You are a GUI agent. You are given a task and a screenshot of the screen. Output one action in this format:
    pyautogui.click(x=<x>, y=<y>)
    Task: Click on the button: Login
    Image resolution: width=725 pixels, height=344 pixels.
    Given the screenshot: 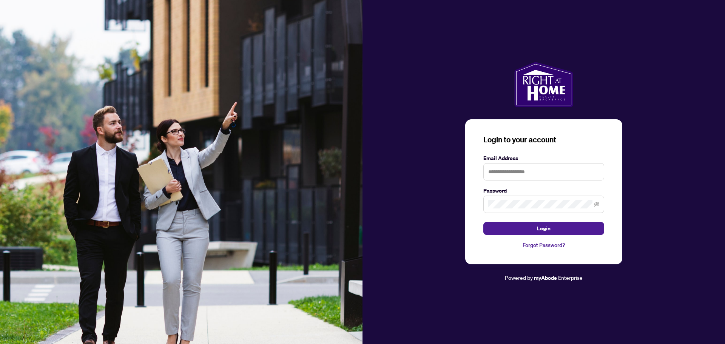 What is the action you would take?
    pyautogui.click(x=544, y=229)
    